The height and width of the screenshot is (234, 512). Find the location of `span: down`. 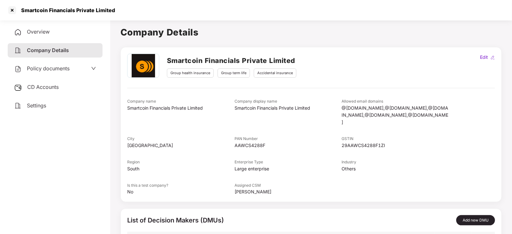

span: down is located at coordinates (94, 69).